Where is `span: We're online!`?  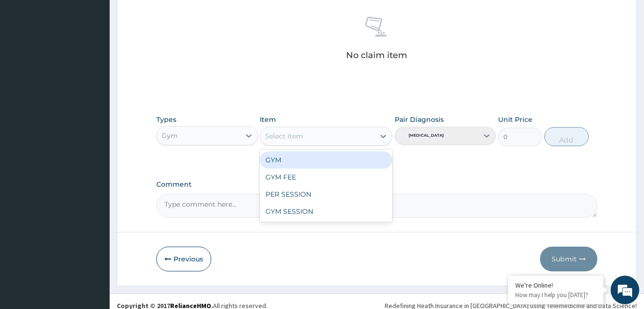 span: We're online! is located at coordinates (93, 142).